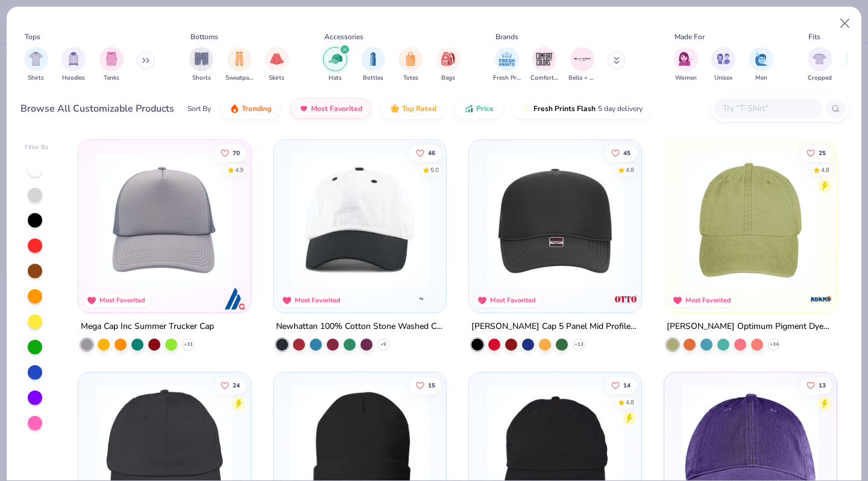 The width and height of the screenshot is (868, 481). Describe the element at coordinates (239, 78) in the screenshot. I see `span: Sweatpants` at that location.